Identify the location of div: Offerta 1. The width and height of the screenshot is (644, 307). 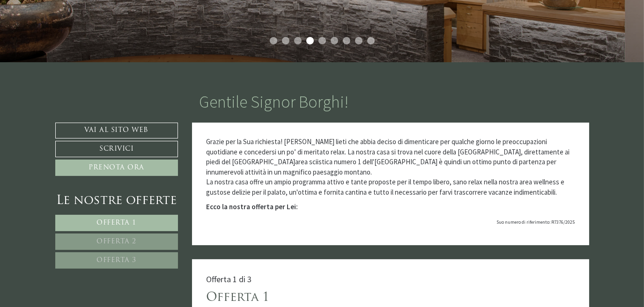
(238, 298).